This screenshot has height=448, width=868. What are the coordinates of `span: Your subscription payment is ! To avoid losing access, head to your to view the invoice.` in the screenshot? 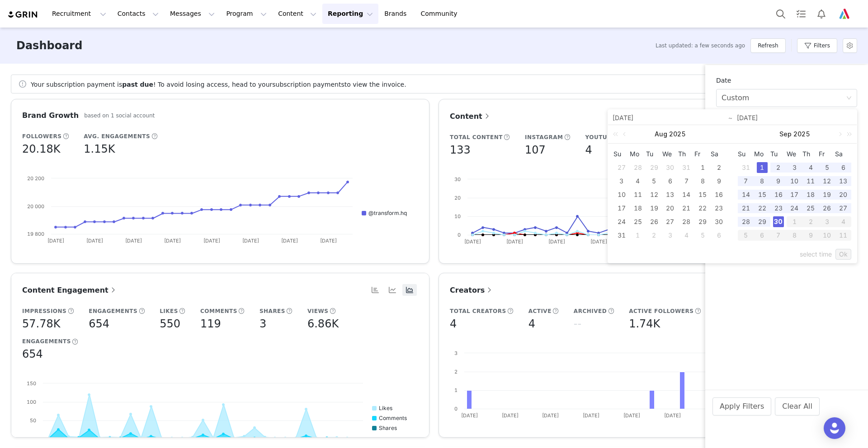 It's located at (219, 84).